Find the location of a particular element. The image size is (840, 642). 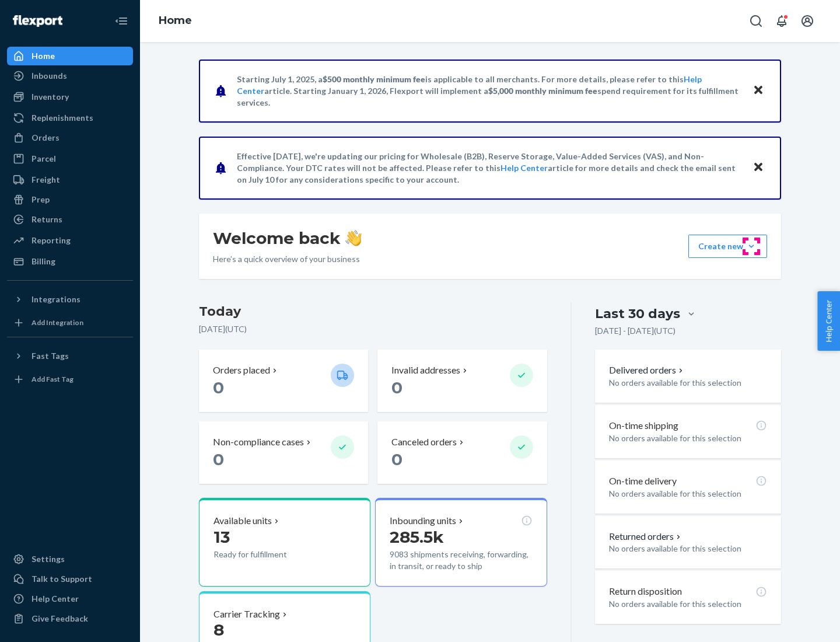

button: Non-compliance cases 0 is located at coordinates (284, 452).